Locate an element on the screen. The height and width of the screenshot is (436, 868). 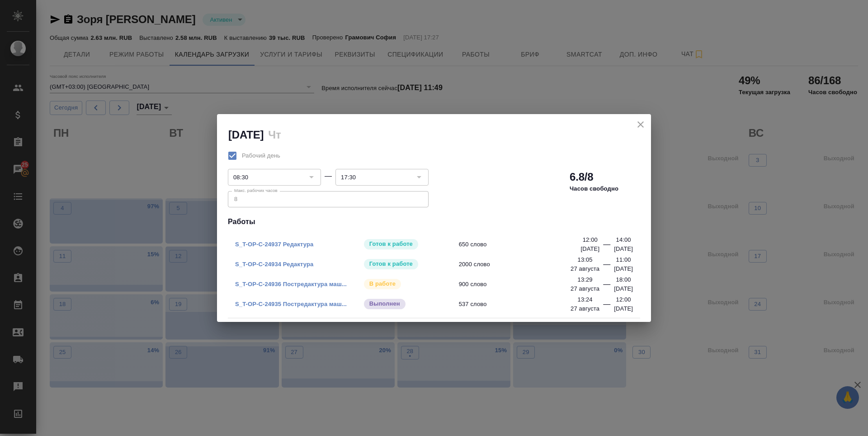
p: 13:29 is located at coordinates (585, 279).